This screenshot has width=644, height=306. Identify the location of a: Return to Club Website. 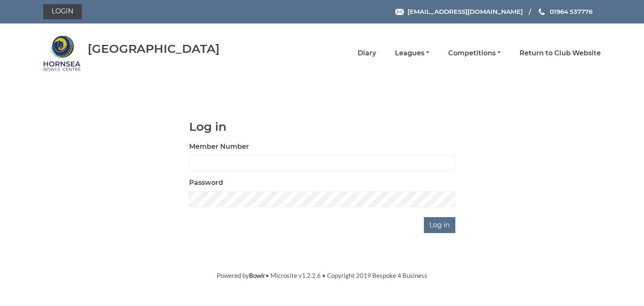
(561, 53).